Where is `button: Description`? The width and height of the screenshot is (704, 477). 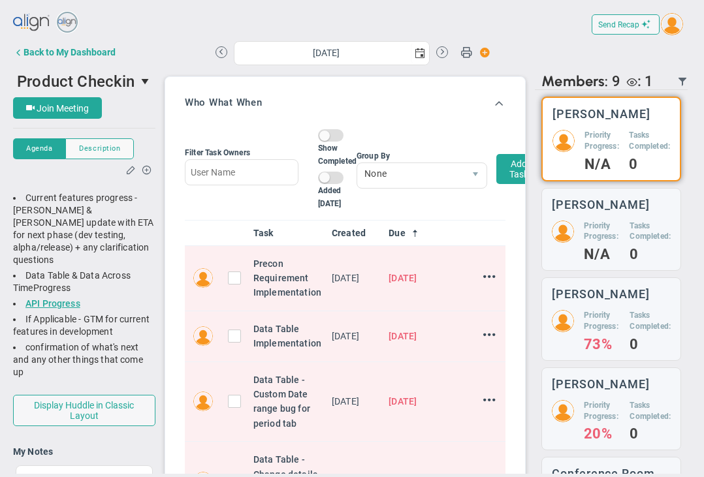
button: Description is located at coordinates (99, 149).